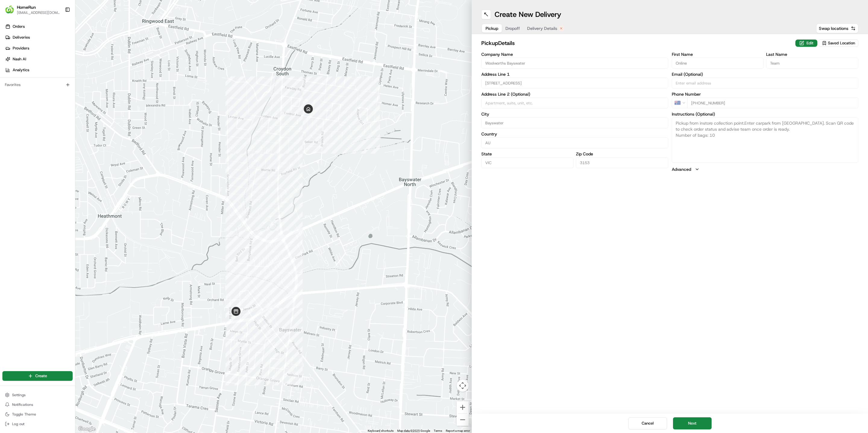 The width and height of the screenshot is (868, 433). Describe the element at coordinates (575, 103) in the screenshot. I see `input: Apartment, suite, unit, etc.` at that location.